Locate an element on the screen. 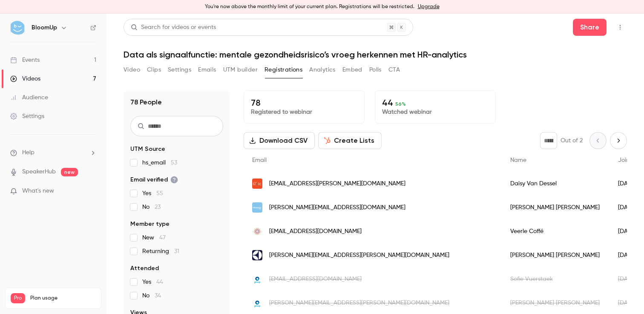  button: Embed is located at coordinates (352, 70).